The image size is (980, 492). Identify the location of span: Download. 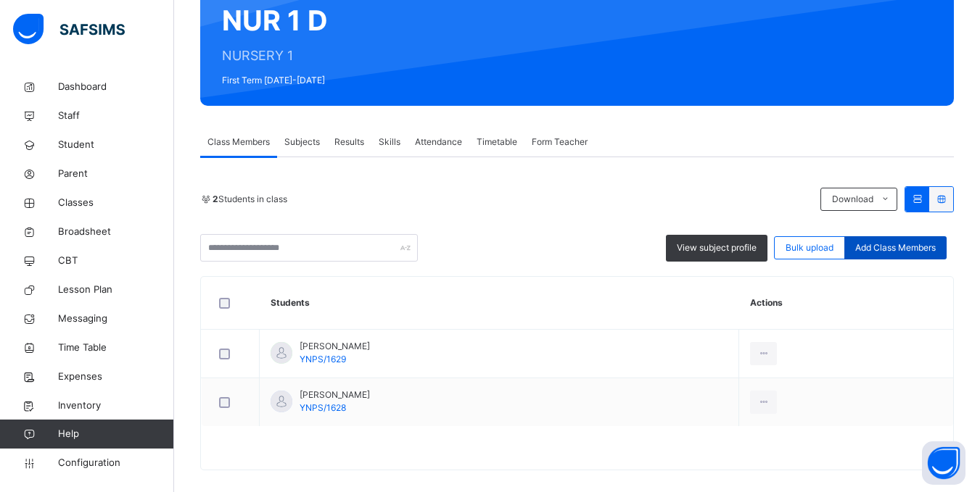
(852, 200).